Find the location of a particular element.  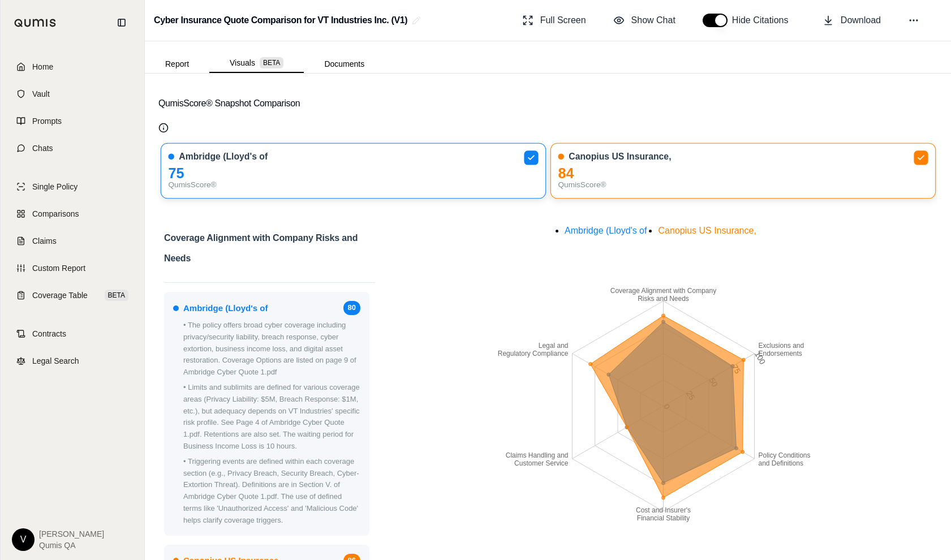

img: Qumis Logo is located at coordinates (35, 22).